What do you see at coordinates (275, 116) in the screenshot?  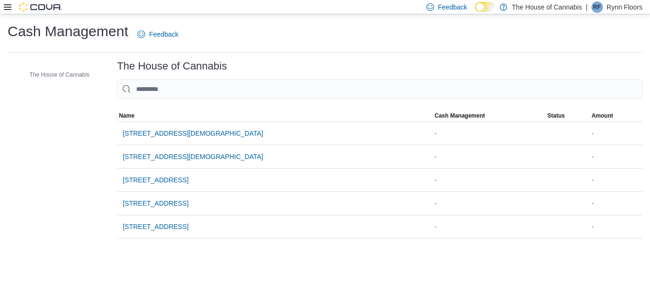 I see `button: Name` at bounding box center [275, 116].